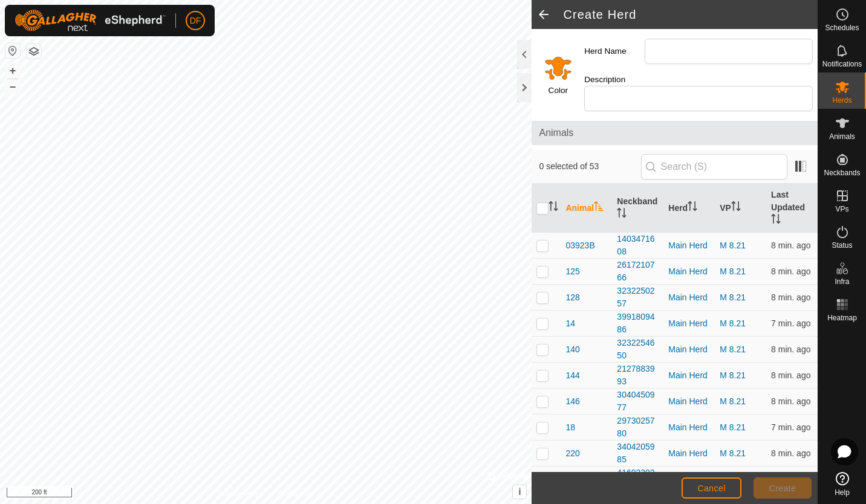  Describe the element at coordinates (615, 80) in the screenshot. I see `label: Description` at that location.